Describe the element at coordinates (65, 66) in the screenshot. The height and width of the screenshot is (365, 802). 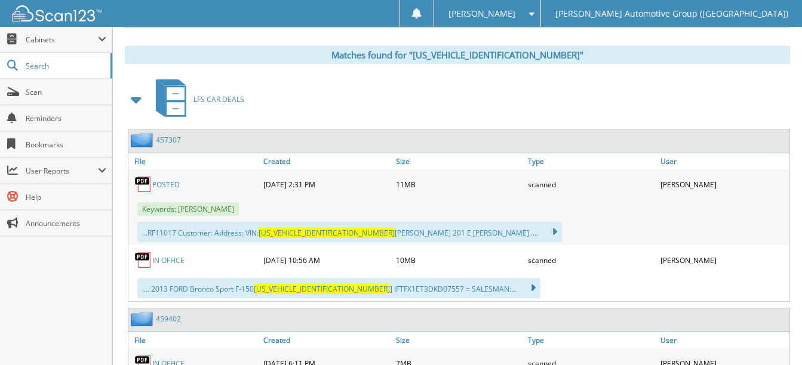
I see `span: Search` at that location.